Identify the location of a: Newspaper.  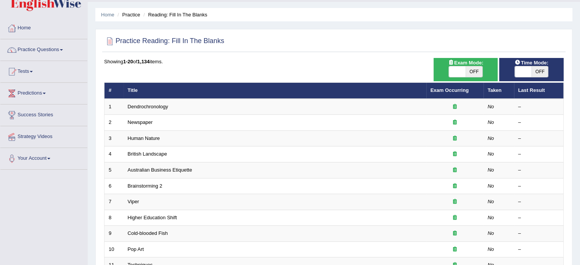
(140, 122).